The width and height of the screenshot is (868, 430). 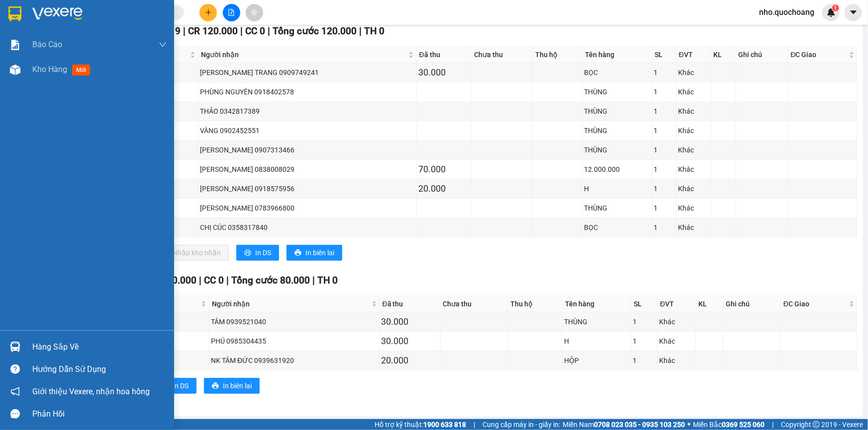 I want to click on div: PHÚ 0985304435, so click(x=295, y=341).